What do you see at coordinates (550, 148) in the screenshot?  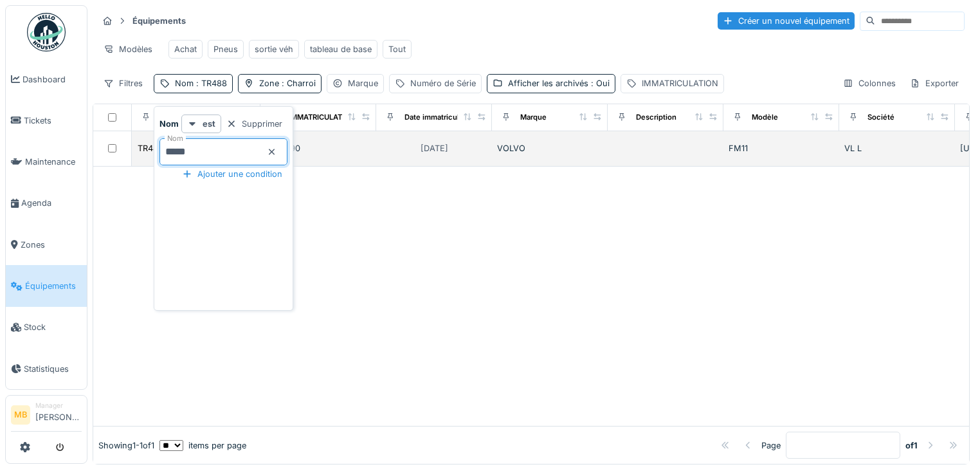 I see `div: VOLVO` at bounding box center [550, 148].